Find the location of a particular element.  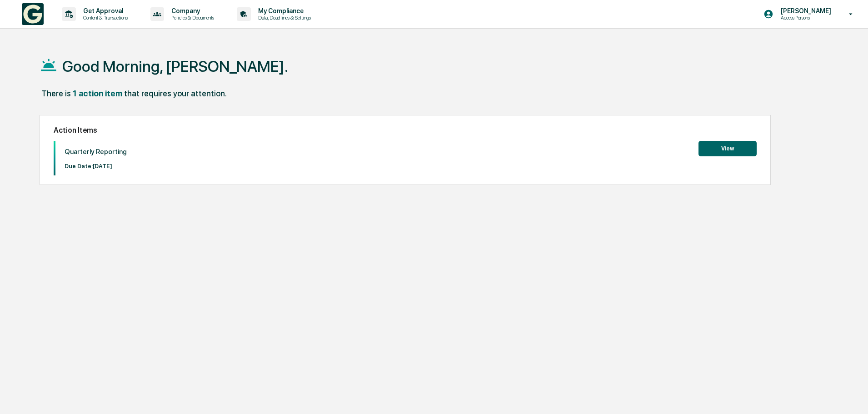

button: View is located at coordinates (728, 149).